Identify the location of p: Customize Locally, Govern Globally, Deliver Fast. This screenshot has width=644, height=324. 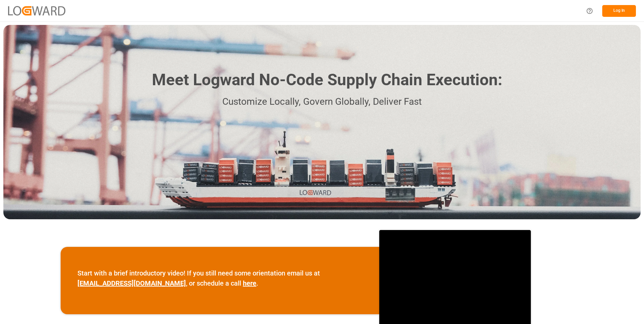
(322, 102).